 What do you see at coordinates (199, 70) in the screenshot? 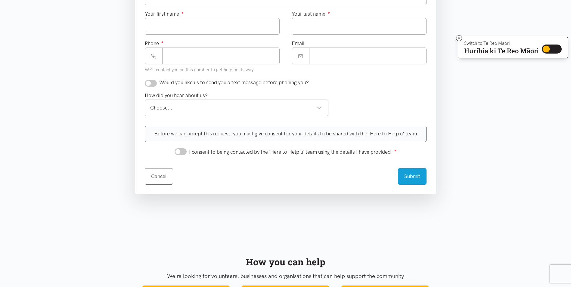
I see `small: We'll contact you on this number to get help on its way.` at bounding box center [199, 70].